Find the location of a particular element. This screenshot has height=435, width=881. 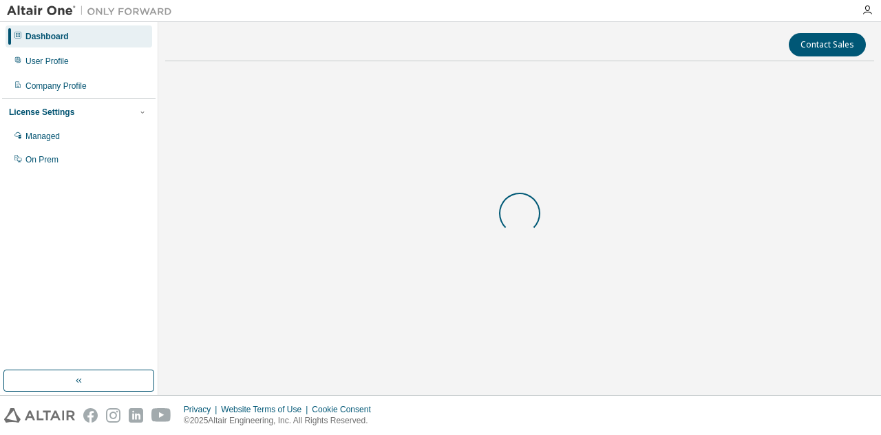

div: Dashboard is located at coordinates (47, 36).